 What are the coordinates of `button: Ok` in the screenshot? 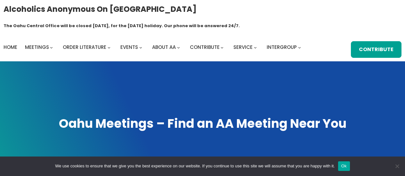 It's located at (344, 166).